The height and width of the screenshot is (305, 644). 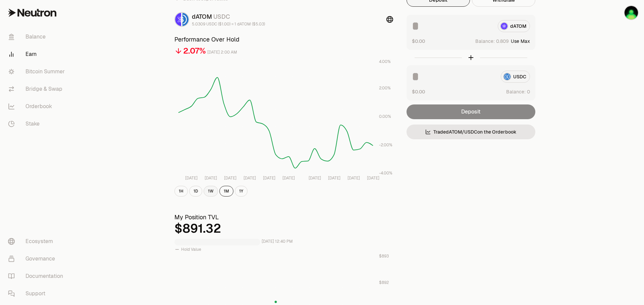 What do you see at coordinates (520, 41) in the screenshot?
I see `button: Use Max` at bounding box center [520, 41].